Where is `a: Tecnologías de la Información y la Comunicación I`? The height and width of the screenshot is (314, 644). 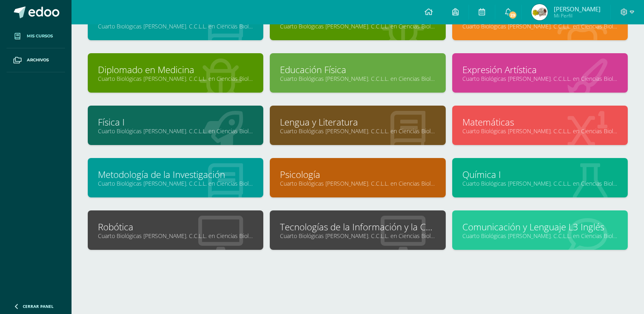
a: Tecnologías de la Información y la Comunicación I is located at coordinates (358, 227).